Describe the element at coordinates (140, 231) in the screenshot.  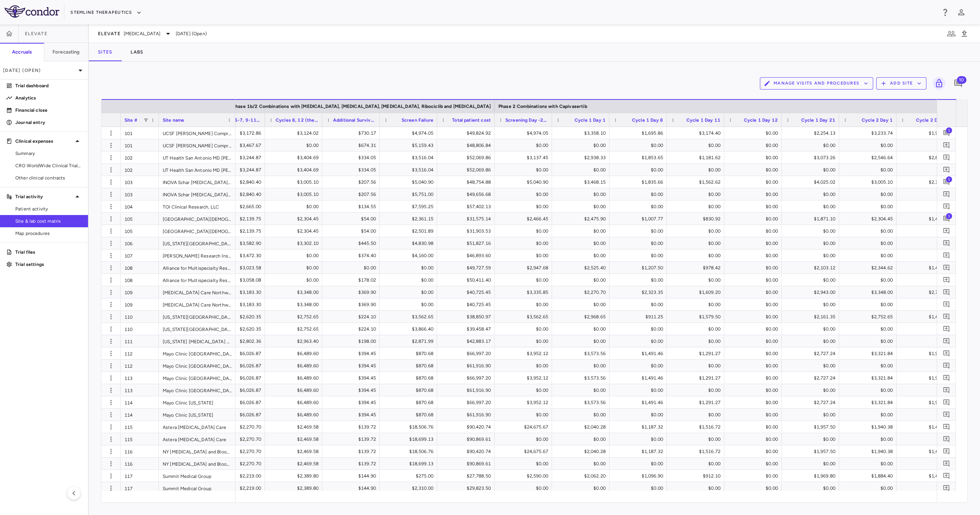
I see `div: 105` at that location.